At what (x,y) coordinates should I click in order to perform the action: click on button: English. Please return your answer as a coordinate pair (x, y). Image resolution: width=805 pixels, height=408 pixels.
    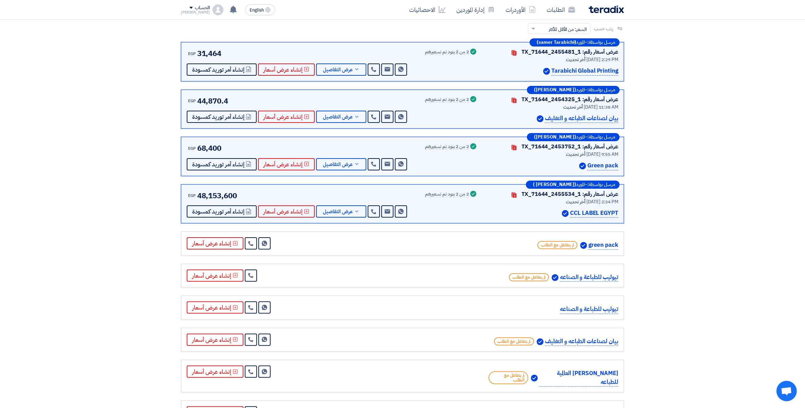
    Looking at the image, I should click on (260, 10).